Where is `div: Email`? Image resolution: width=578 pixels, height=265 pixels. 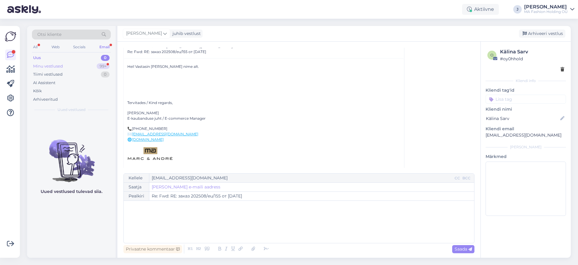
div: Email is located at coordinates (104, 47).